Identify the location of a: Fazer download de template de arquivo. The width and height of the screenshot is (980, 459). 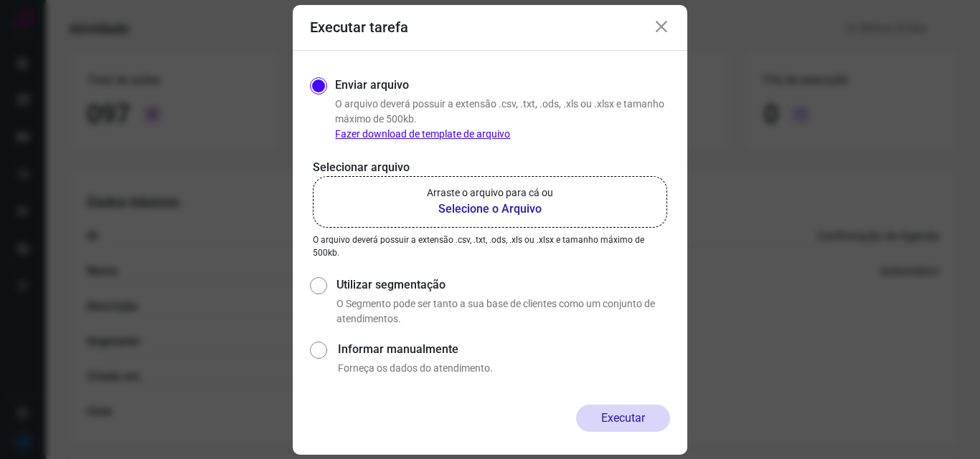
(422, 134).